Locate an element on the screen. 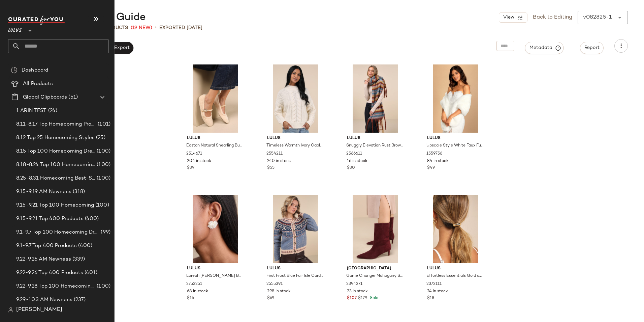  span: 9.22-9.26 AM Newness is located at coordinates (44, 259).